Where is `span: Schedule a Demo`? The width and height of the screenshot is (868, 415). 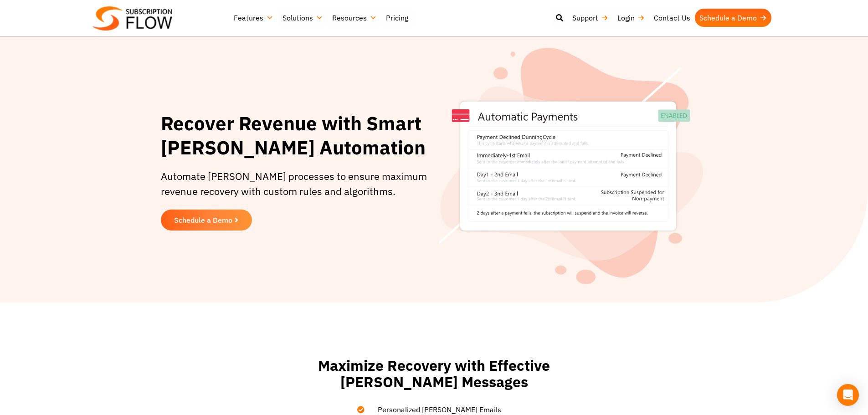 span: Schedule a Demo is located at coordinates (203, 220).